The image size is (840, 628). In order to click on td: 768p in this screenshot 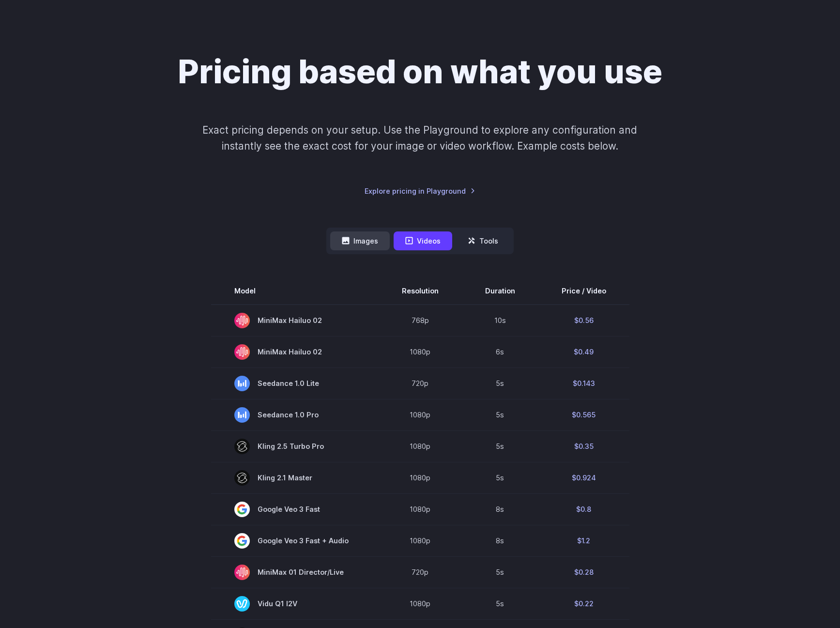, I will do `click(420, 320)`.